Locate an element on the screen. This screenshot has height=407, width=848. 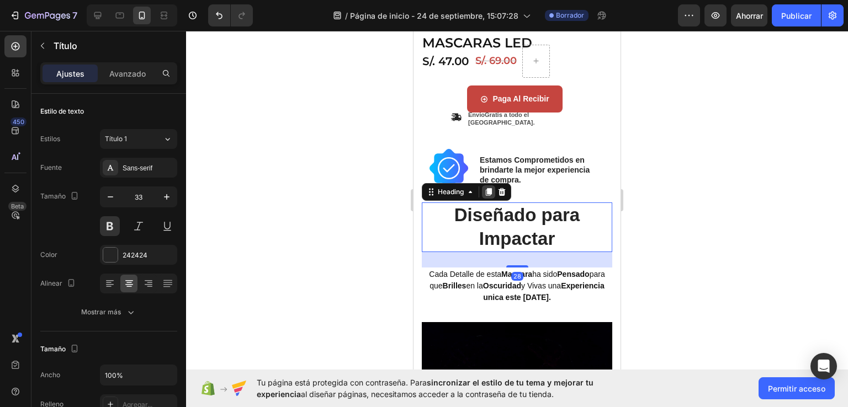
button: Permitir acceso is located at coordinates (796, 389).